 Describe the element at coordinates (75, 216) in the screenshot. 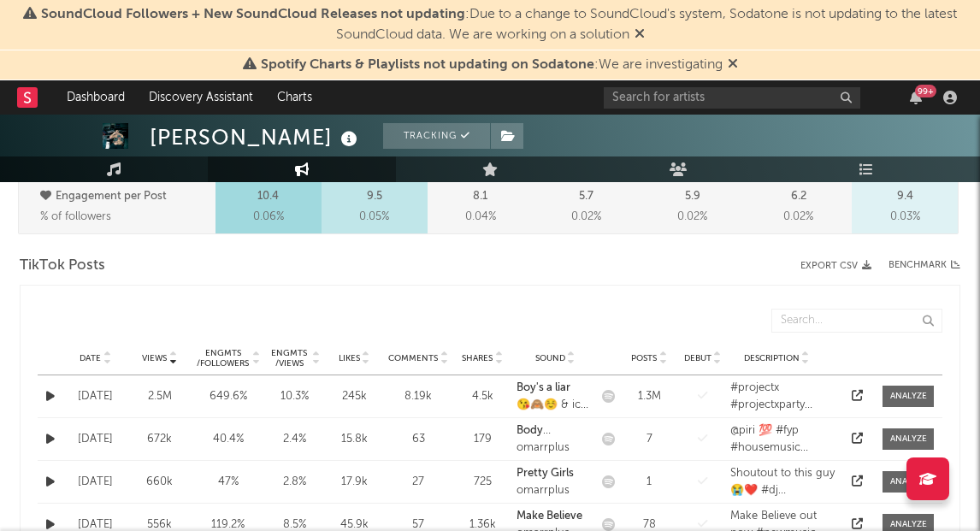

I see `span: % of followers` at that location.